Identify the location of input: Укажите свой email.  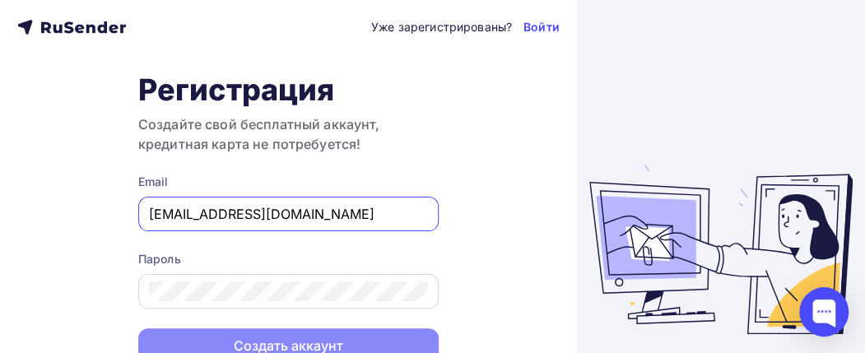
(288, 214).